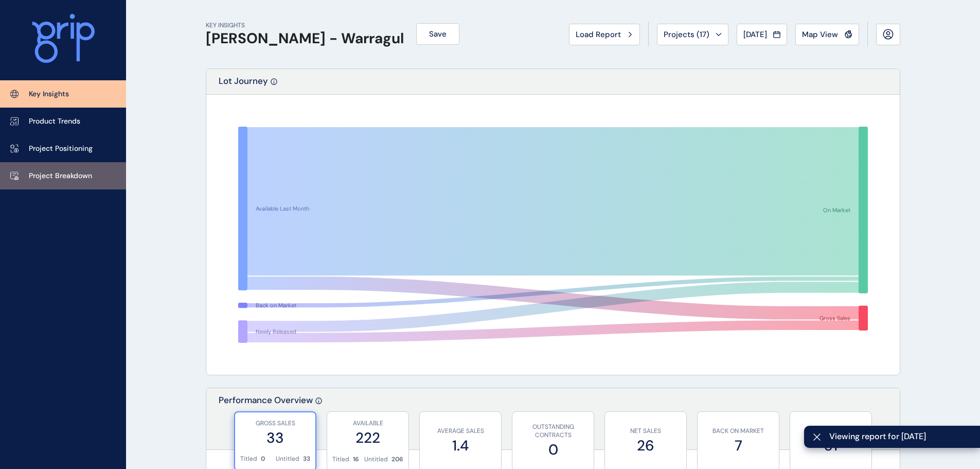  Describe the element at coordinates (460, 431) in the screenshot. I see `p: AVERAGE SALES` at that location.